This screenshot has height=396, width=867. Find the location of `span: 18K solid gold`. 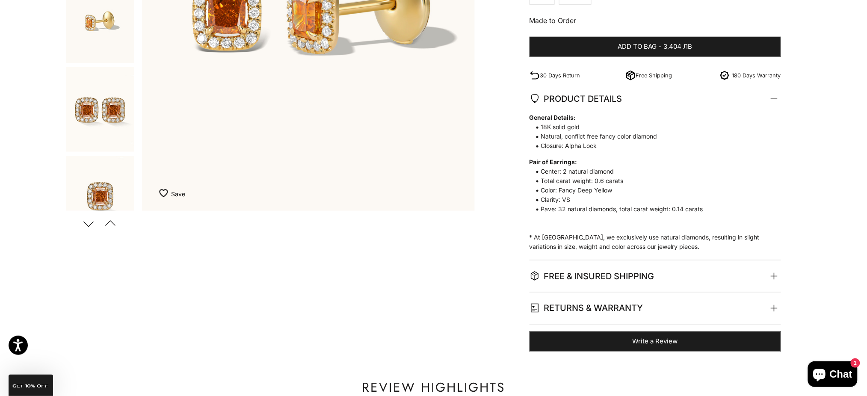

span: 18K solid gold is located at coordinates (651, 127).